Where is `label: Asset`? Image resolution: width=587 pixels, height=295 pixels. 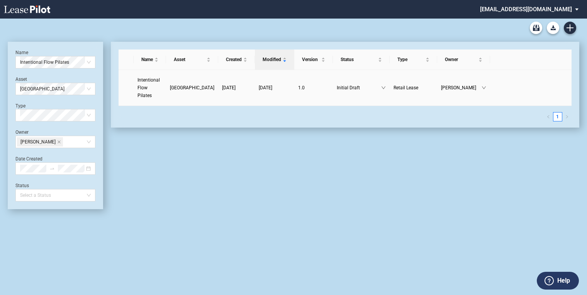 label: Asset is located at coordinates (21, 79).